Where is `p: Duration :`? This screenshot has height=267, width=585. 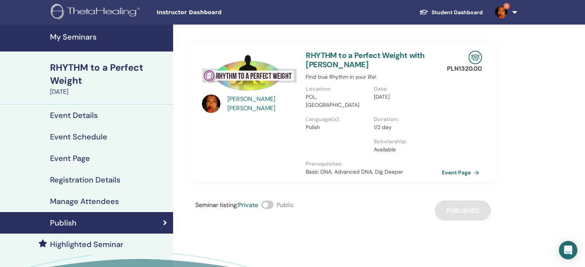
p: Duration : is located at coordinates (405, 119).